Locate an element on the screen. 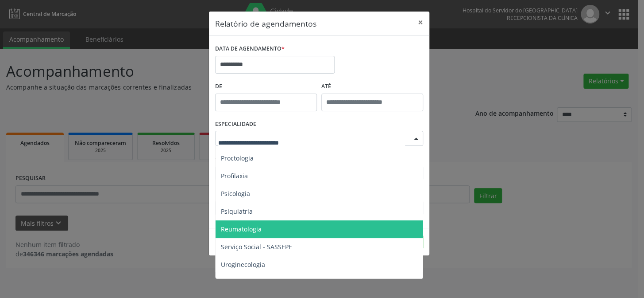 This screenshot has width=644, height=298. label: De is located at coordinates (266, 86).